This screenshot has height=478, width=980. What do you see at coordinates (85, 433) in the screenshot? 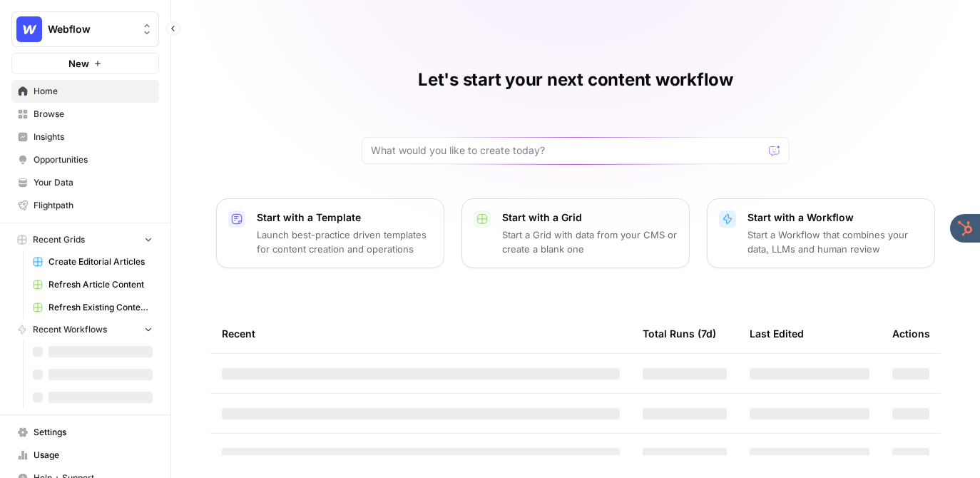
I see `a: Settings` at bounding box center [85, 433].